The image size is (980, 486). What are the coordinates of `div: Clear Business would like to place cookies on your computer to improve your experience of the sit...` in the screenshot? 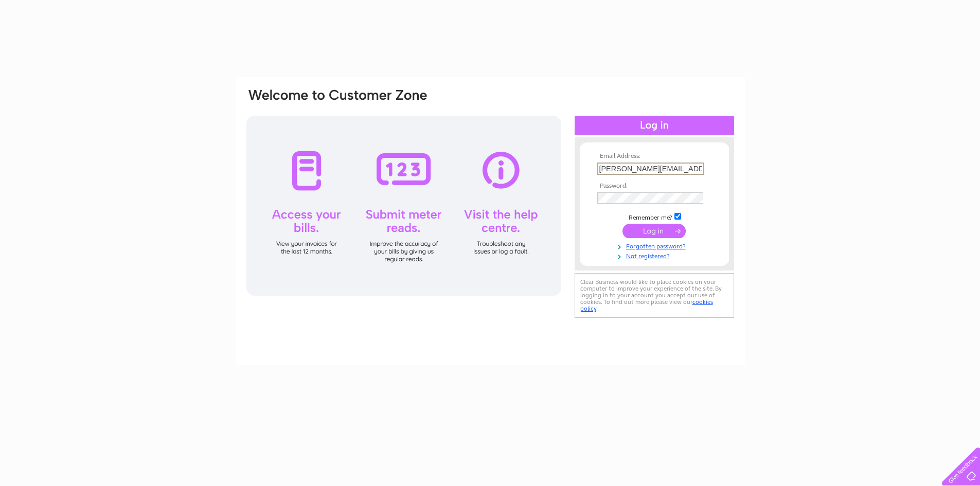 It's located at (655, 295).